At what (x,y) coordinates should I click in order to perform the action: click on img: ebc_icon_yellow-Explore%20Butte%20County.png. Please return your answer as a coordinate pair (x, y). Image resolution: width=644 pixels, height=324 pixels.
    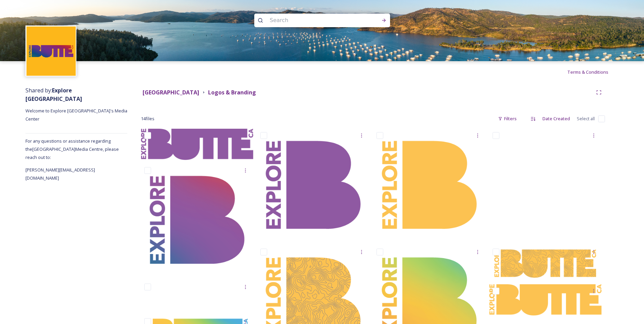
    Looking at the image, I should click on (429, 185).